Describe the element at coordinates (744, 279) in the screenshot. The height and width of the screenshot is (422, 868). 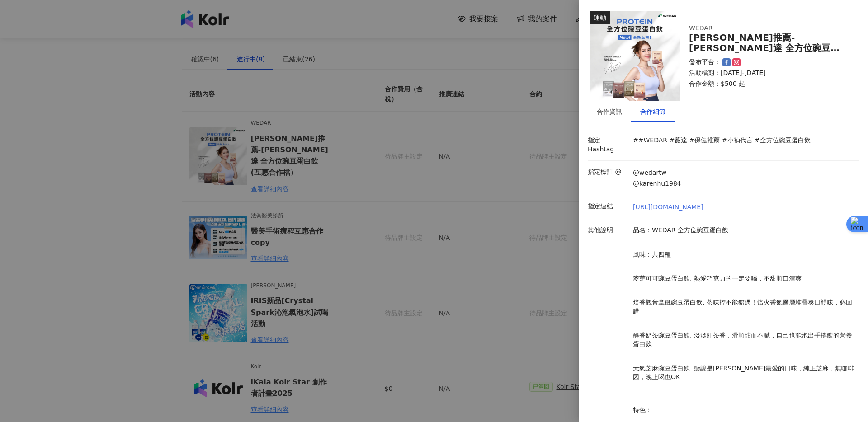
I see `p: 麥芽可可豌豆蛋白飲. 熱愛巧克力的一定要喝，不甜順口清爽` at that location.